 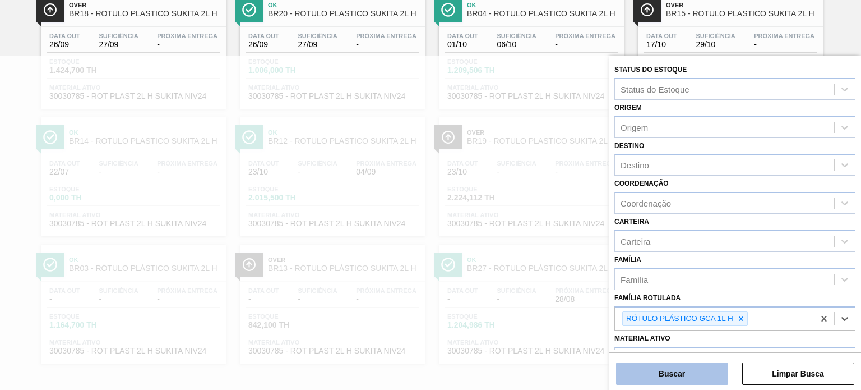 What do you see at coordinates (145, 13) in the screenshot?
I see `span: BR18 - RÓTULO PLÁSTICO SUKITA 2L H` at bounding box center [145, 13].